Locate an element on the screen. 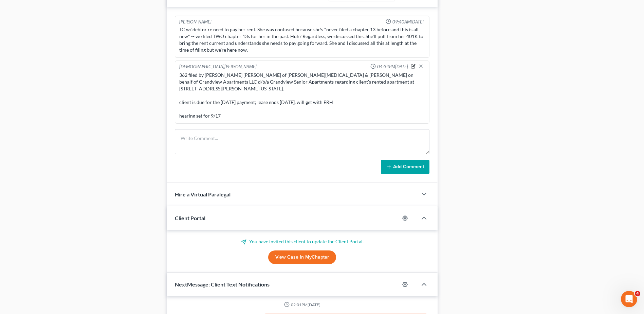  button: Add Comment is located at coordinates (405, 167).